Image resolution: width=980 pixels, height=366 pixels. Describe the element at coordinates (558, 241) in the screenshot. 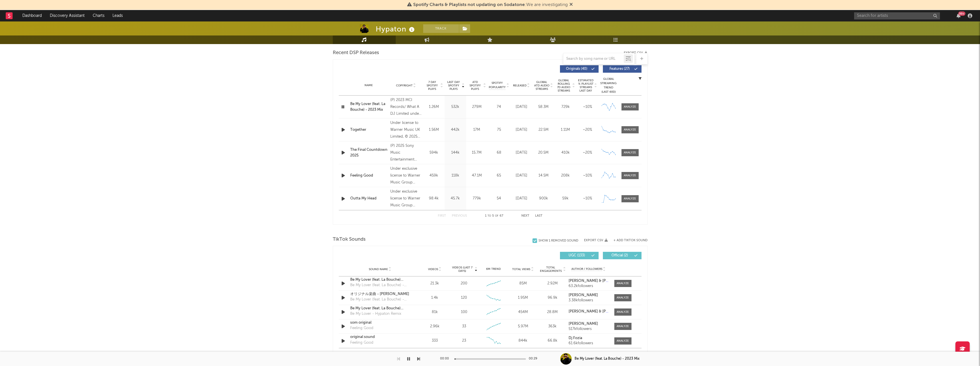

I see `div: Show 1 Removed Sound` at that location.